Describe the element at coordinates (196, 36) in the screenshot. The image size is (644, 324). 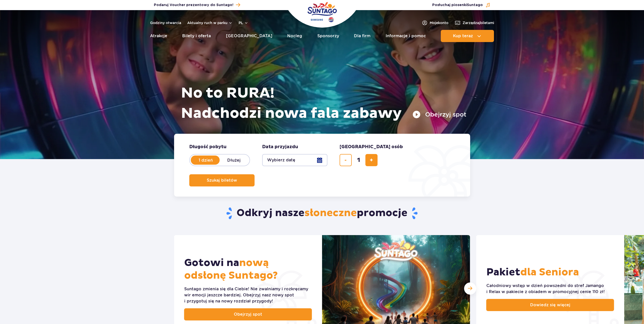
I see `a: Bilety i oferta` at that location.